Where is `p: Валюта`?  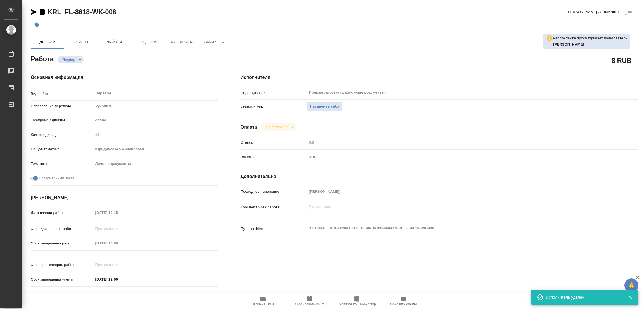
p: Валюта is located at coordinates (274, 157).